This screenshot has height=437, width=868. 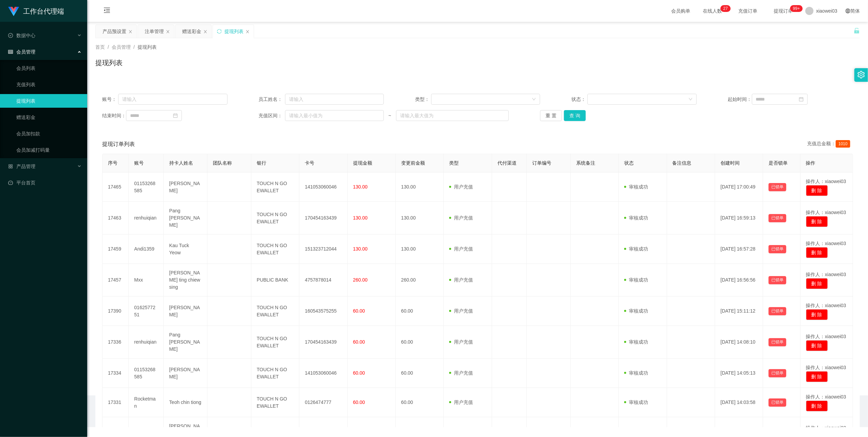 What do you see at coordinates (541, 163) in the screenshot?
I see `span: 订单编号` at bounding box center [541, 163].